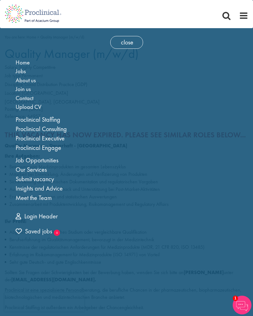  Describe the element at coordinates (34, 231) in the screenshot. I see `a: 0 jobs in shortlist` at that location.